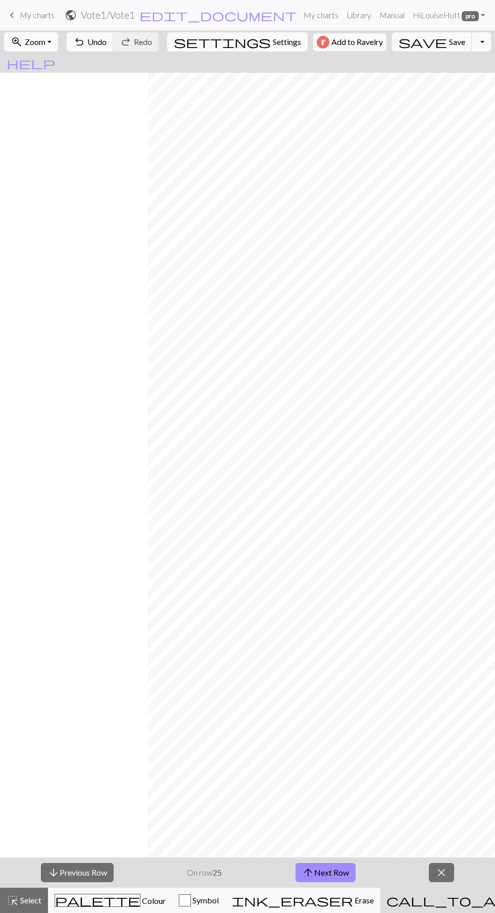 This screenshot has width=495, height=913. I want to click on span: Settings, so click(287, 42).